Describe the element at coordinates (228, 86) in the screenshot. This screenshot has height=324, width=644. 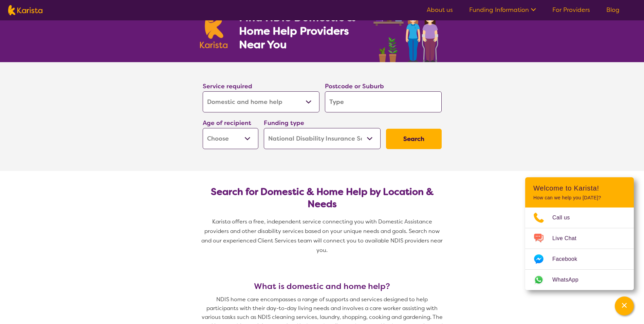
I see `label: Service required` at that location.